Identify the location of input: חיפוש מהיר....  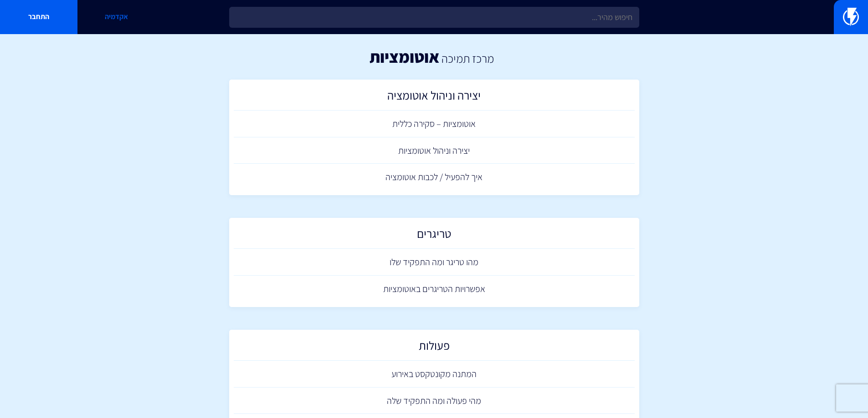
(434, 17).